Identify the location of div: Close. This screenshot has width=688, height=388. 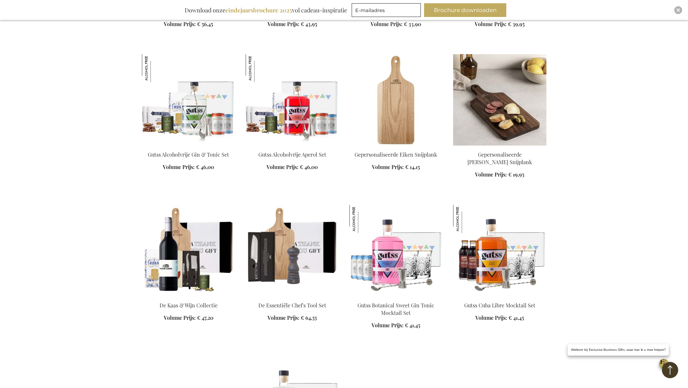
(678, 10).